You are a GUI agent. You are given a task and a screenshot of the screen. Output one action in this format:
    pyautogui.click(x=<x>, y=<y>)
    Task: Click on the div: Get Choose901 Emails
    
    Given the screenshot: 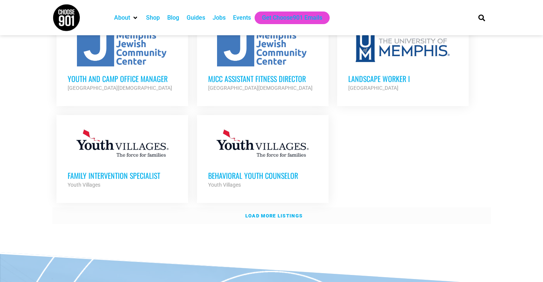 What is the action you would take?
    pyautogui.click(x=292, y=18)
    